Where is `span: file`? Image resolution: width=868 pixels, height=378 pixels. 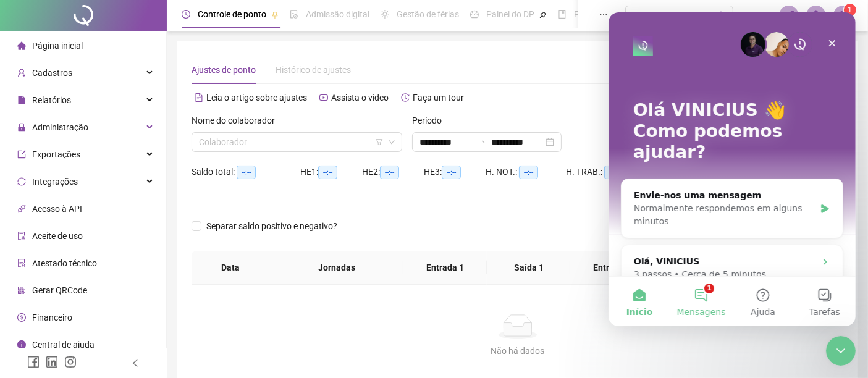 span: file is located at coordinates (21, 100).